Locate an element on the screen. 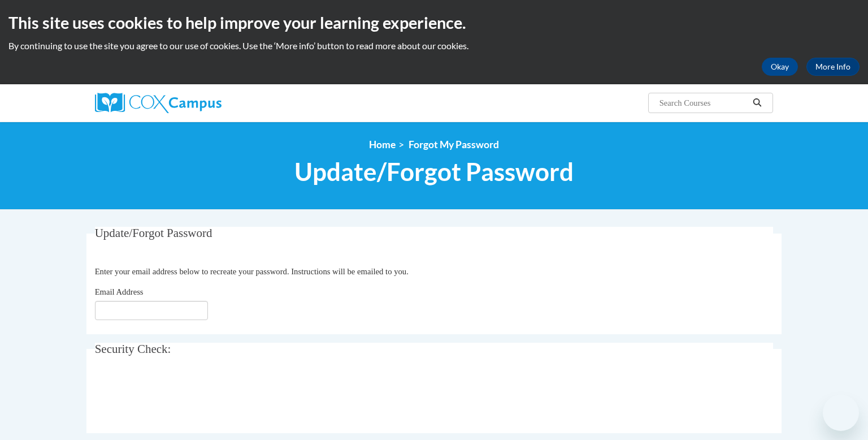 The image size is (868, 440). button: Search is located at coordinates (757, 103).